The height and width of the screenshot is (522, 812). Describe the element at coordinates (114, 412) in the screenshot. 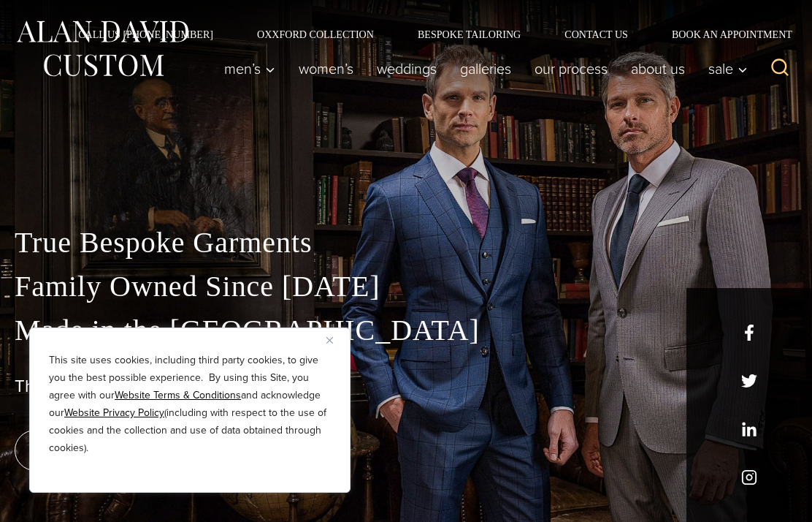

I see `a: Website Privacy Policy` at that location.